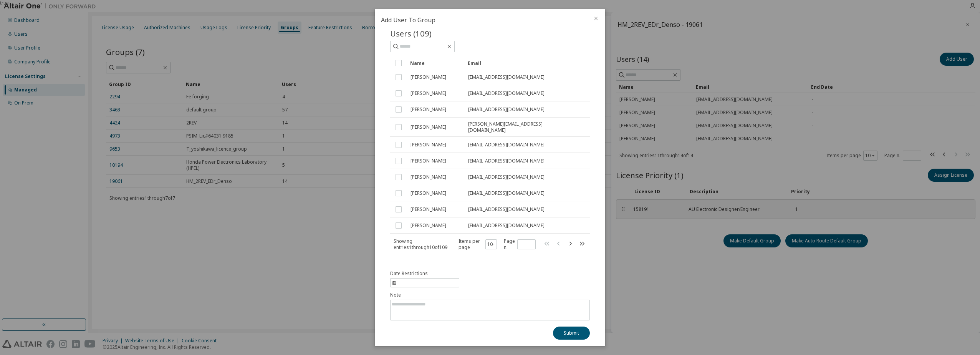 The image size is (980, 355). What do you see at coordinates (522, 63) in the screenshot?
I see `div: Email` at bounding box center [522, 63].